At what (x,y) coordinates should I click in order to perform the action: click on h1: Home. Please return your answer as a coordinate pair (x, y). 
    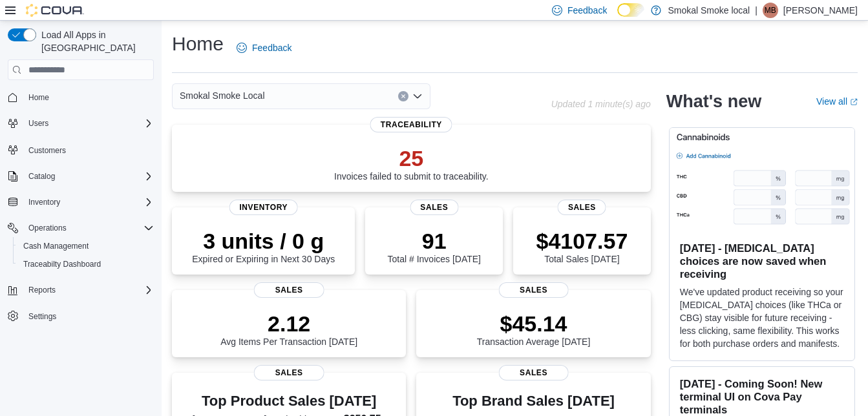
    Looking at the image, I should click on (197, 44).